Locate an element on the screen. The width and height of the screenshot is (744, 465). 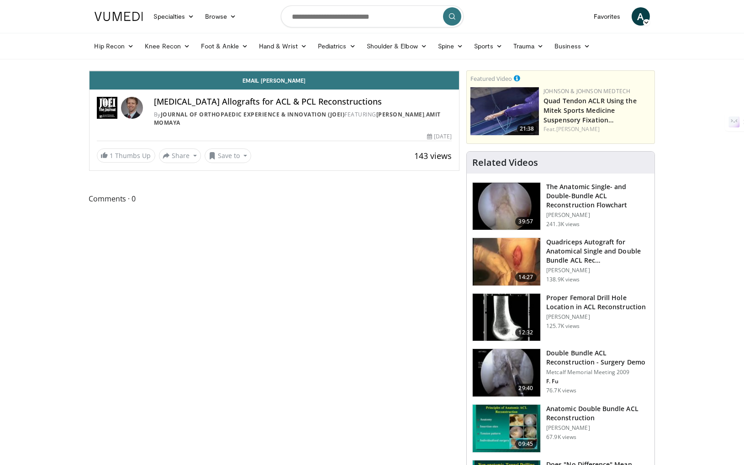
span: 14:27 is located at coordinates (526, 277).